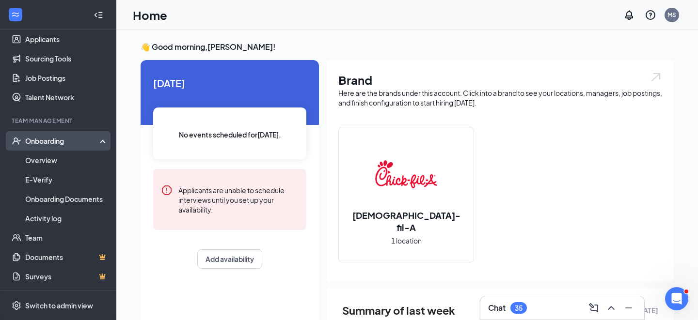 This screenshot has height=320, width=698. What do you see at coordinates (66, 180) in the screenshot?
I see `a: E-Verify` at bounding box center [66, 180].